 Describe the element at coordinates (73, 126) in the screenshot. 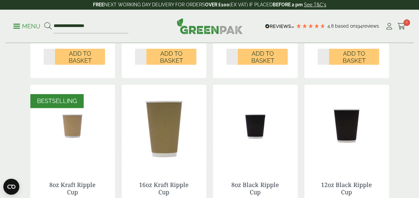

I see `a: 8oz Kraft Ripple Cup-0` at that location.